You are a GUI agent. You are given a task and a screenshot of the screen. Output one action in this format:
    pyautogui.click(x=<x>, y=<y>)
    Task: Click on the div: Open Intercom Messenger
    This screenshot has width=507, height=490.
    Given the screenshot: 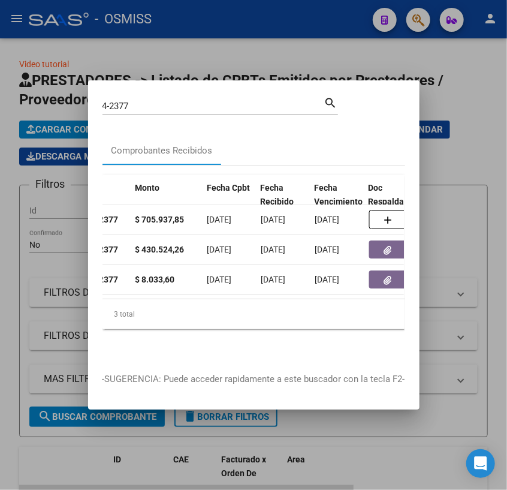 What is the action you would take?
    pyautogui.click(x=481, y=463)
    